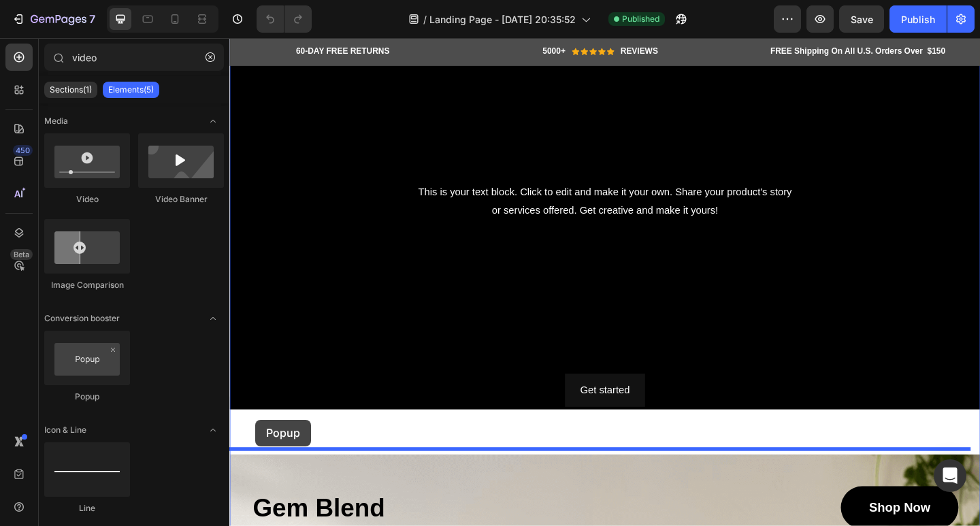  What do you see at coordinates (92, 19) in the screenshot?
I see `p: 7` at bounding box center [92, 19].